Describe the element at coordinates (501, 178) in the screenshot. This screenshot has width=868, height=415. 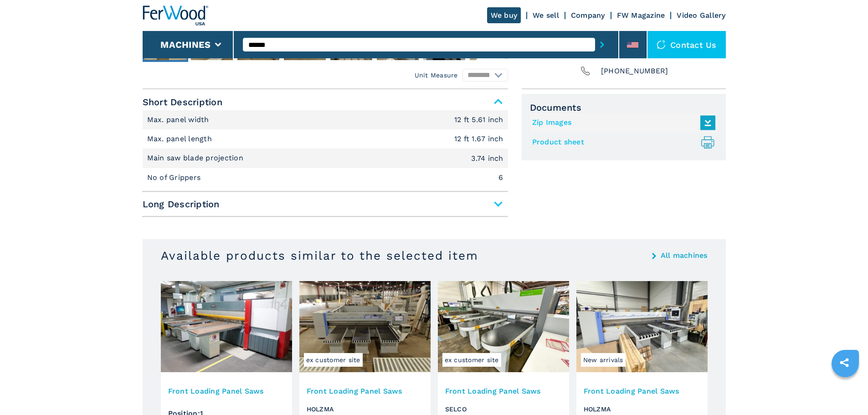
I see `em: 6` at that location.